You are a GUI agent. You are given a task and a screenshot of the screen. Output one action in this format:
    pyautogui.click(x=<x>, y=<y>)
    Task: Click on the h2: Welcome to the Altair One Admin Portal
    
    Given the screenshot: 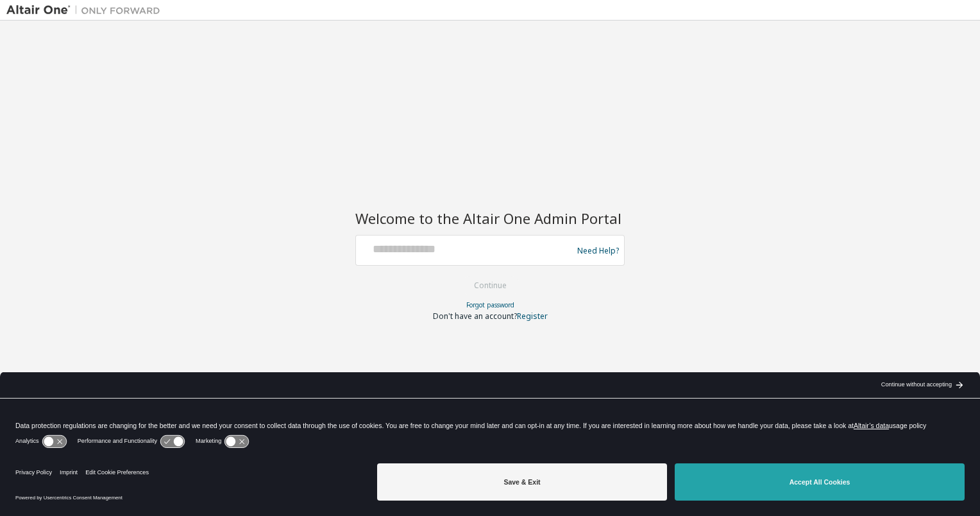 What is the action you would take?
    pyautogui.click(x=490, y=218)
    